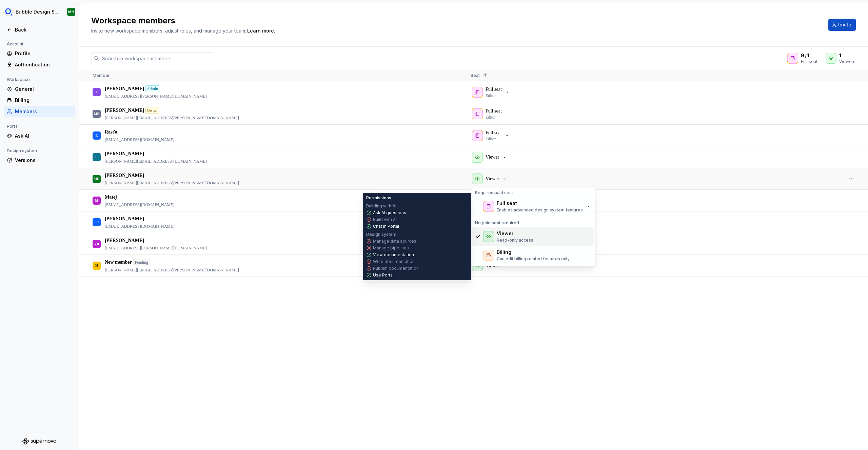 Image resolution: width=868 pixels, height=450 pixels. What do you see at coordinates (111, 197) in the screenshot?
I see `p: Matej` at bounding box center [111, 197].